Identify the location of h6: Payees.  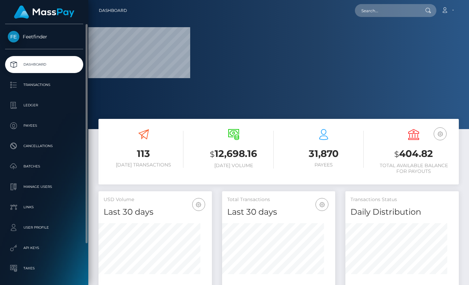
(324, 165).